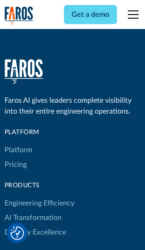 The image size is (145, 250). Describe the element at coordinates (35, 232) in the screenshot. I see `a: Delivery Excellence` at that location.